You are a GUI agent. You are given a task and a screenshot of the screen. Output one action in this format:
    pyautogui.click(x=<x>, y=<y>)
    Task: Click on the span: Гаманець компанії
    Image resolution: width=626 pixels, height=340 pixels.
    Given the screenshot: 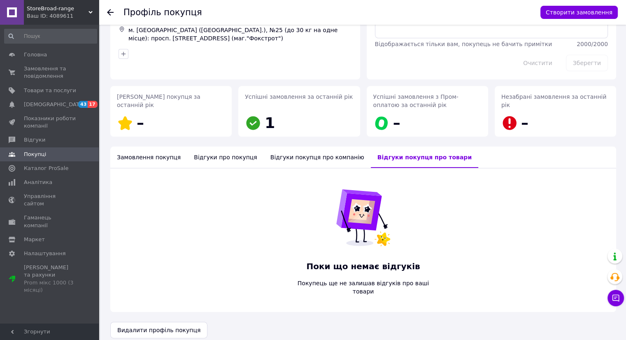 What is the action you would take?
    pyautogui.click(x=50, y=222)
    